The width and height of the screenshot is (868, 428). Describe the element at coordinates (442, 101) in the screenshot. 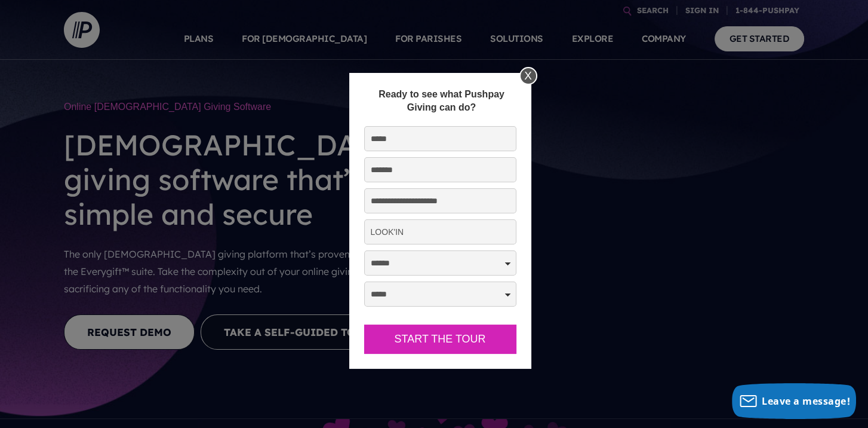

I see `div: Ready to see what Pushpay Giving can do?` at that location.